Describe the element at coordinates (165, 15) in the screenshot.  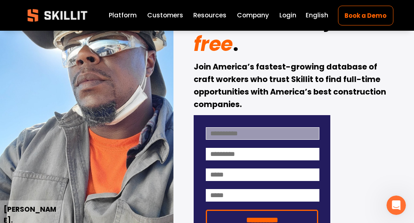
I see `a: Customers` at that location.